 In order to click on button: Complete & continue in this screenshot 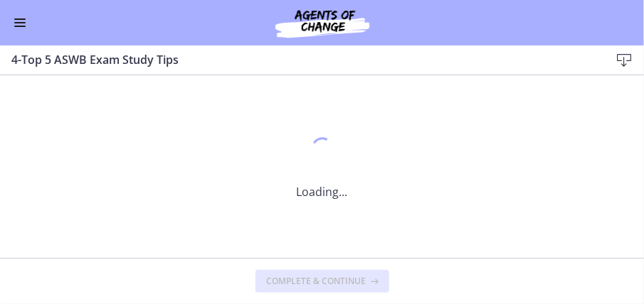, I will do `click(323, 282)`.